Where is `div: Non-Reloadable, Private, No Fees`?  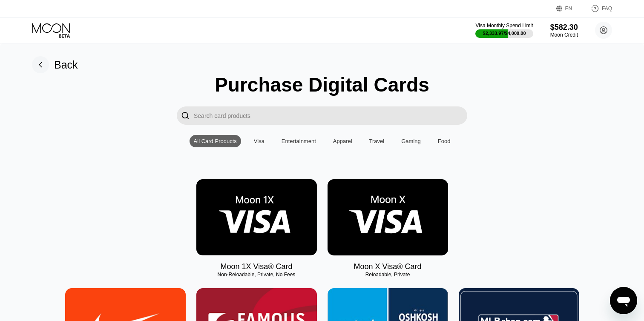 div: Non-Reloadable, Private, No Fees is located at coordinates (257, 274).